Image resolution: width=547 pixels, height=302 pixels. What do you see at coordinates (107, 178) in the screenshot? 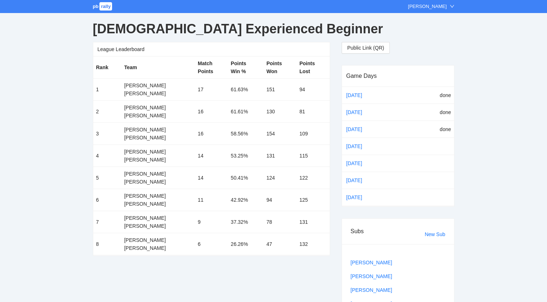
I see `td: 5` at bounding box center [107, 178].